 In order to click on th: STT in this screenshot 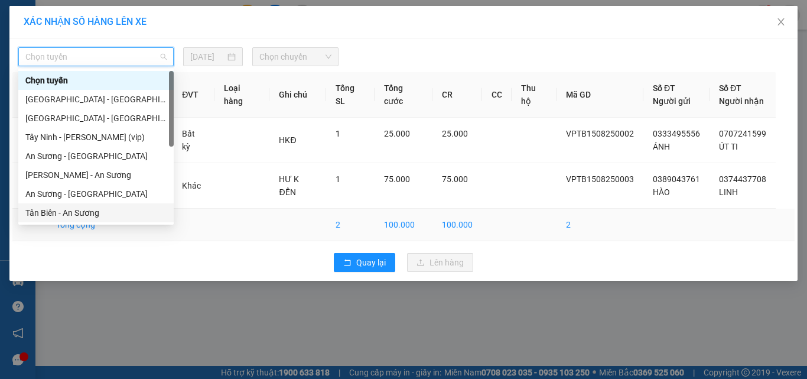, I will do `click(30, 94)`.